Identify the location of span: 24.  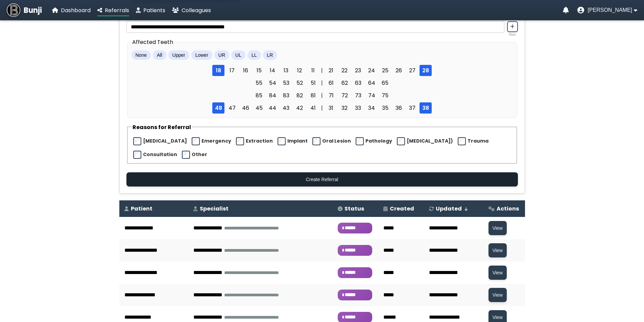
(371, 70).